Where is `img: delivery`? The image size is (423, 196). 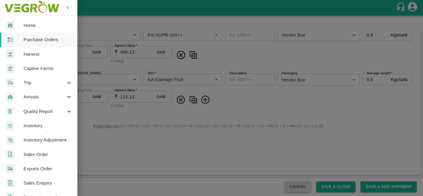 img: delivery is located at coordinates (10, 83).